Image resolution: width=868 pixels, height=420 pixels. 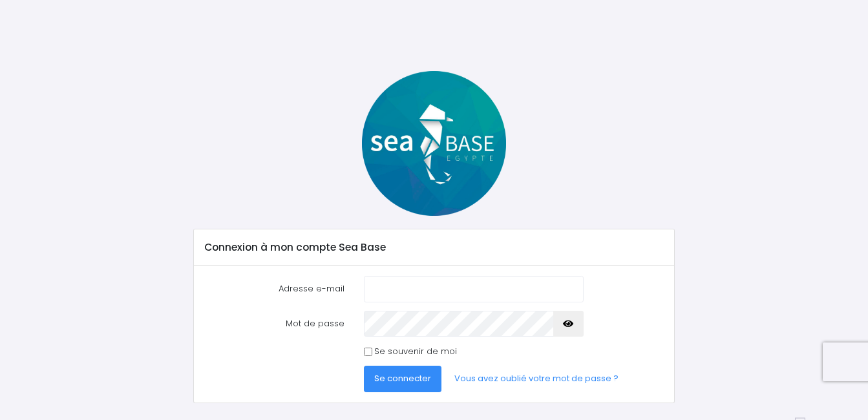 What do you see at coordinates (415, 352) in the screenshot?
I see `label: Se souvenir de moi` at bounding box center [415, 352].